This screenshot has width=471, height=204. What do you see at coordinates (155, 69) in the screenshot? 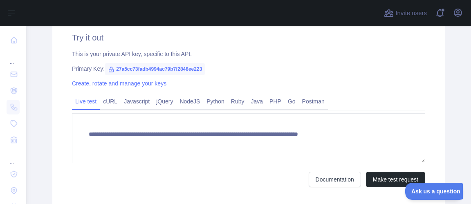
I see `span: 27a5cc73fadb4994ac79b7f2848ee223` at bounding box center [155, 69].